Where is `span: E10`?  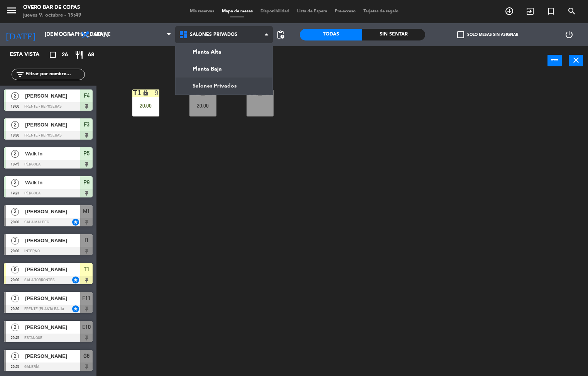
span: E10 is located at coordinates (86, 327).